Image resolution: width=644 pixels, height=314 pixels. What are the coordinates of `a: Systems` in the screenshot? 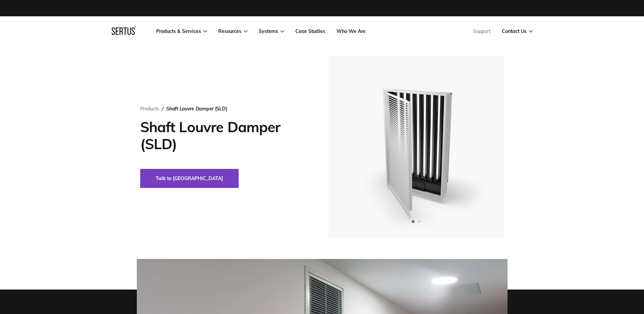 It's located at (271, 31).